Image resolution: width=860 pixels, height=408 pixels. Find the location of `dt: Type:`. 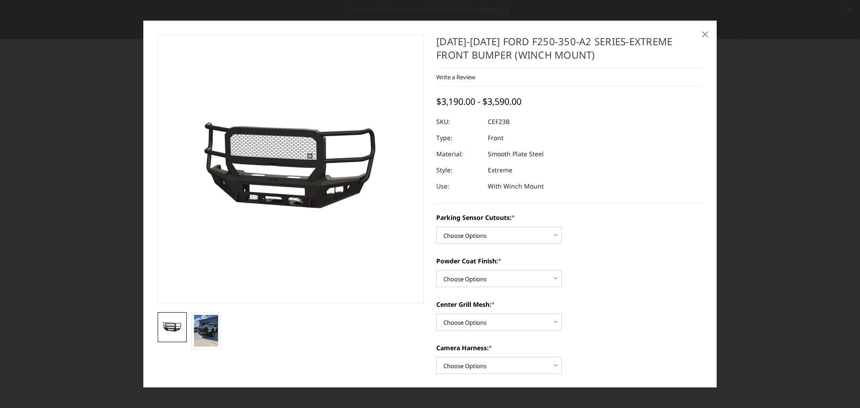

dt: Type: is located at coordinates (458, 138).